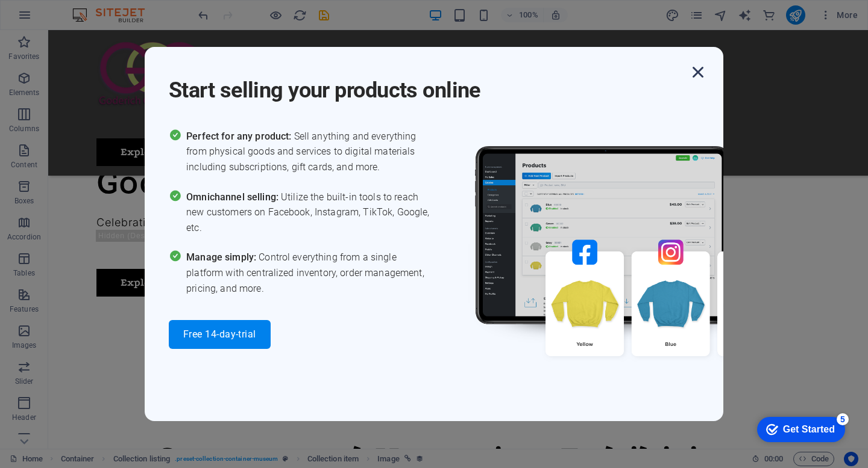 The width and height of the screenshot is (868, 468). Describe the element at coordinates (428, 83) in the screenshot. I see `h1: Start selling your products online` at that location.